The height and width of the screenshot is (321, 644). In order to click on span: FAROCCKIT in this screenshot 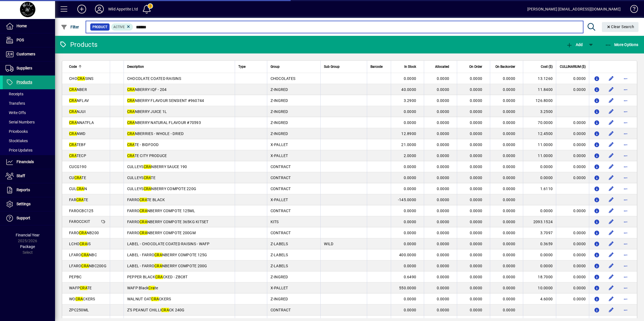, I will do `click(80, 221)`.